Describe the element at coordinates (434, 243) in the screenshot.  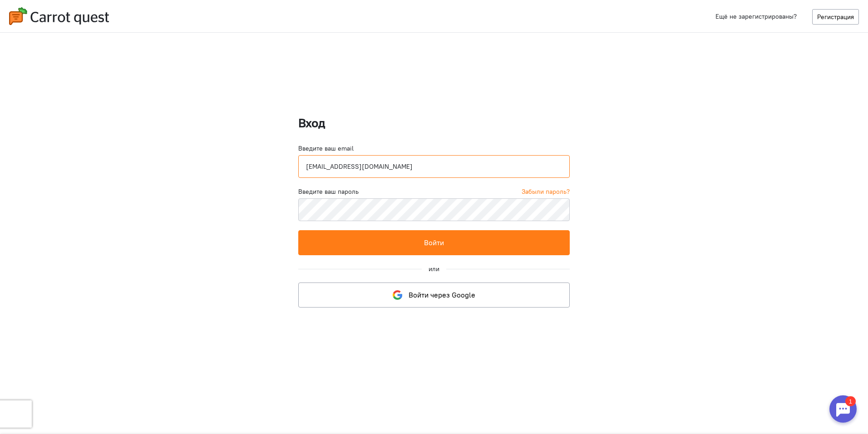
I see `button: Войти` at that location.